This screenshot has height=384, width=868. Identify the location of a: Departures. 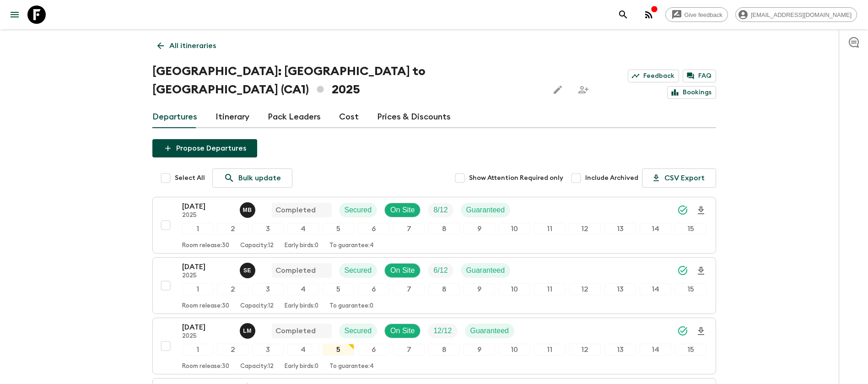
(175, 117).